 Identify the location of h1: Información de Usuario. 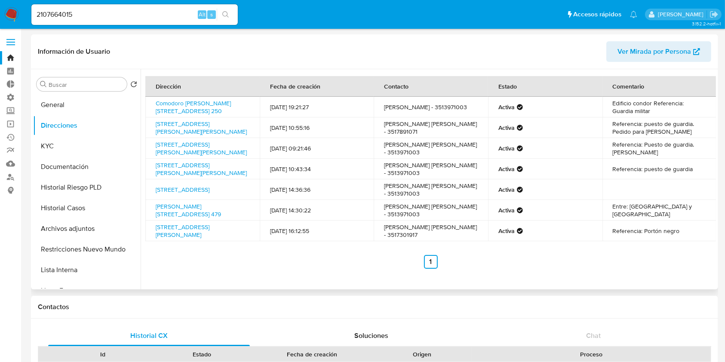
(74, 52).